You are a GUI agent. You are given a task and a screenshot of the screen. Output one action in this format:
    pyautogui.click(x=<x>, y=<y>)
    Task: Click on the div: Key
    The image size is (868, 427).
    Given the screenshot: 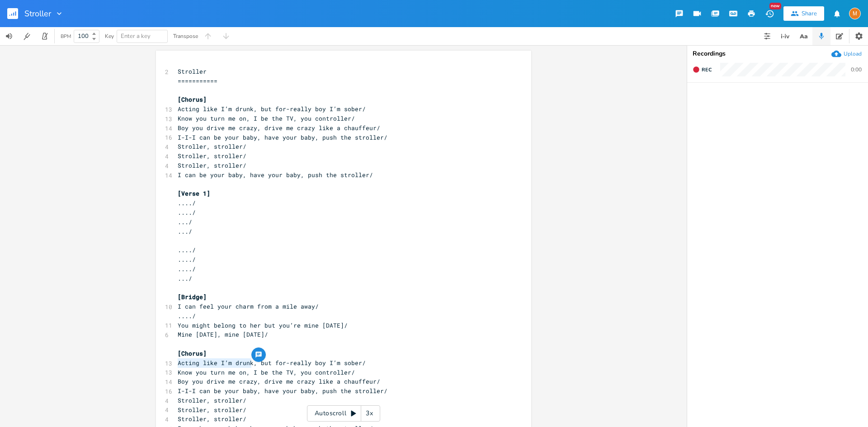 What is the action you would take?
    pyautogui.click(x=109, y=36)
    